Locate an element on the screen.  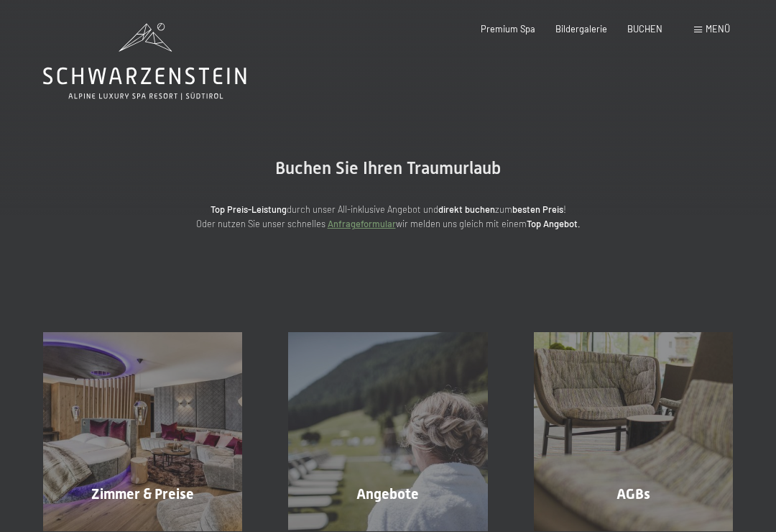
a: Buchung Zimmer & Preise is located at coordinates (142, 431).